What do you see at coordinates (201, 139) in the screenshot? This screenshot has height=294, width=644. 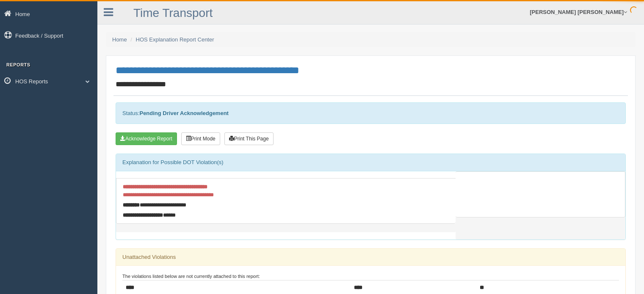 I see `button: Print Mode` at bounding box center [201, 139].